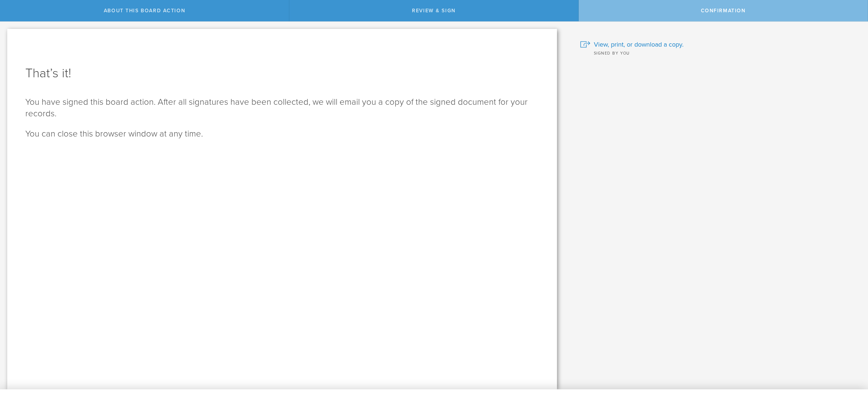 The height and width of the screenshot is (411, 868). Describe the element at coordinates (282, 134) in the screenshot. I see `p: You can close this browser window at any time.` at that location.